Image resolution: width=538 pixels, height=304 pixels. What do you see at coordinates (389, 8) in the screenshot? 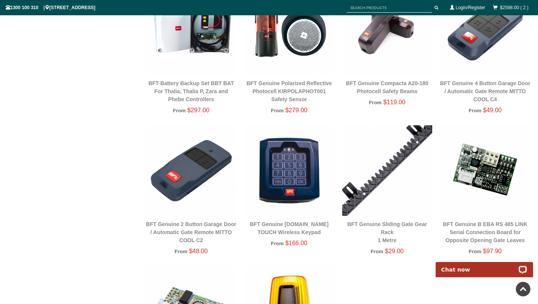
I see `input: SEARCH PRODUCTS` at bounding box center [389, 8].